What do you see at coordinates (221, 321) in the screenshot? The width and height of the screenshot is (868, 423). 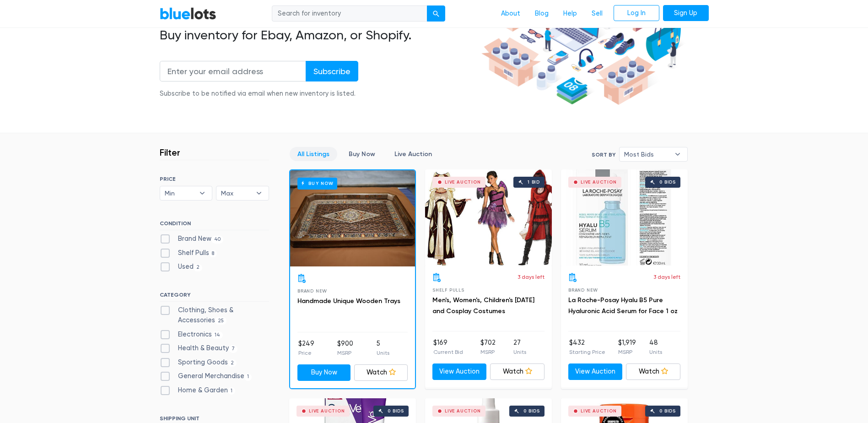 I see `span: 25` at bounding box center [221, 321].